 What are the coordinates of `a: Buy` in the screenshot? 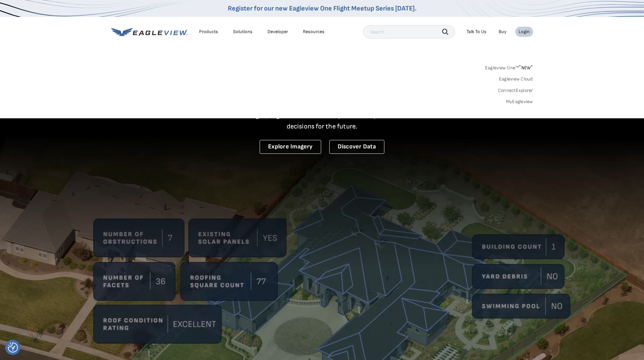 It's located at (502, 32).